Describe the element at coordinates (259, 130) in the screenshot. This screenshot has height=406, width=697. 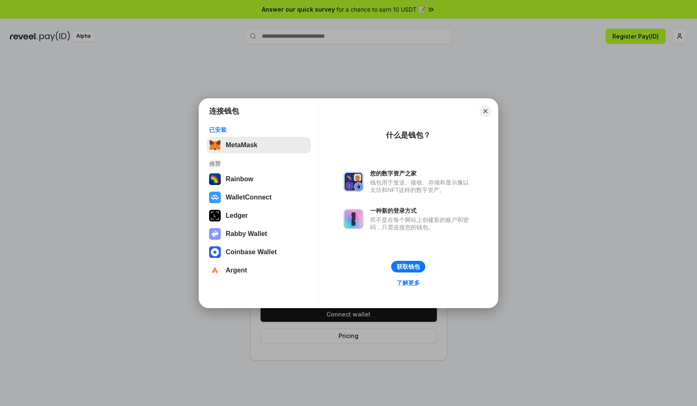
I see `div: 已安装` at that location.